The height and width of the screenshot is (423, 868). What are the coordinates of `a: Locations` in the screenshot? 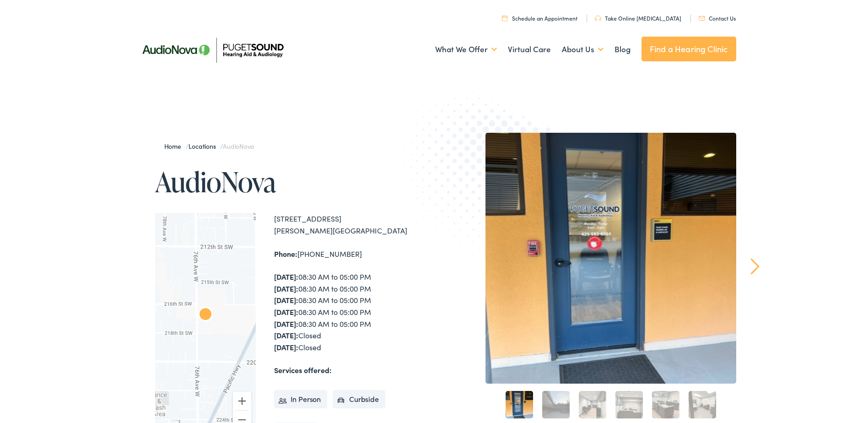 It's located at (204, 146).